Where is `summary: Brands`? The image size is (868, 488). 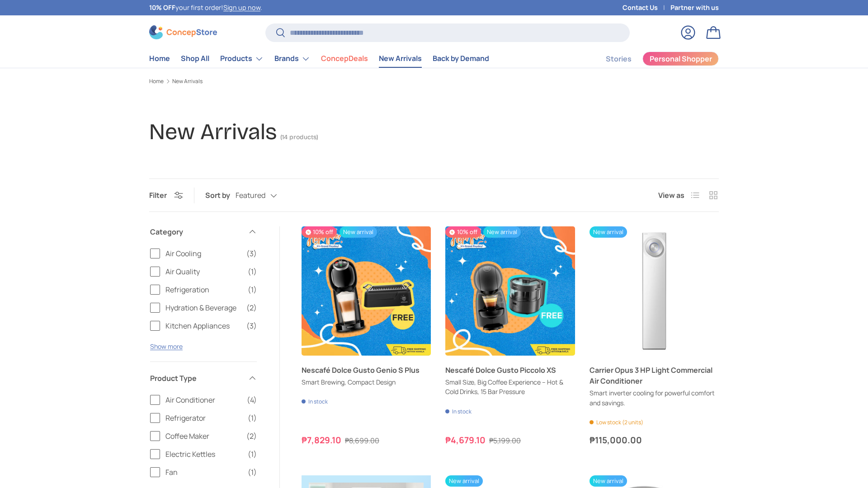
summary: Brands is located at coordinates (292, 59).